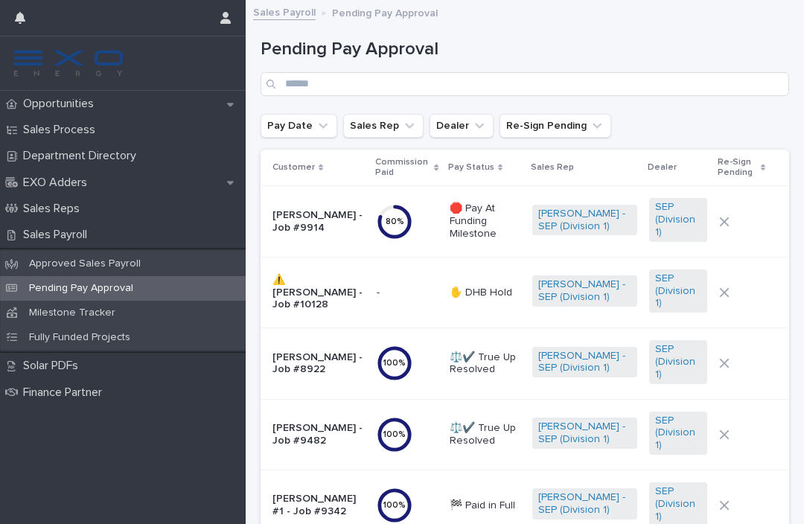 The height and width of the screenshot is (524, 804). I want to click on p: Pay Status, so click(471, 167).